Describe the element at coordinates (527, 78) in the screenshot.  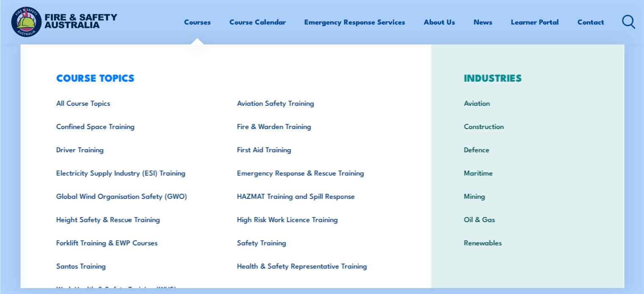
I see `h3: INDUSTRIES` at that location.